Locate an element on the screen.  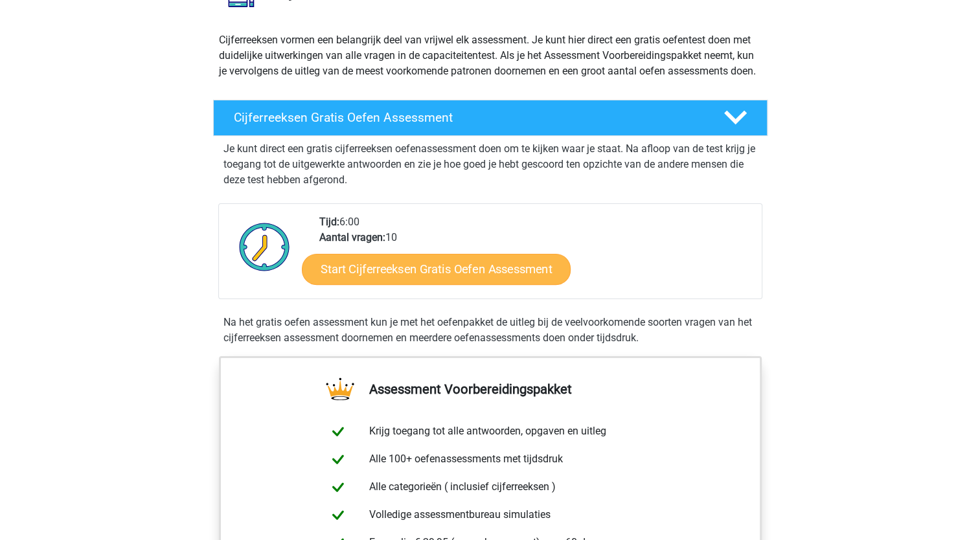
div: Na het gratis oefen assessment kun je met het oefenpakket de uitleg bij de veelvoorkomende soorte... is located at coordinates (490, 330).